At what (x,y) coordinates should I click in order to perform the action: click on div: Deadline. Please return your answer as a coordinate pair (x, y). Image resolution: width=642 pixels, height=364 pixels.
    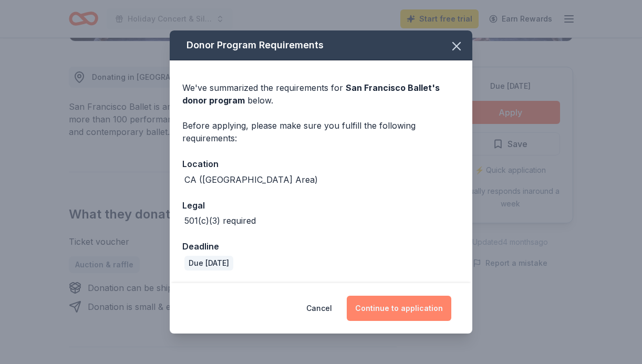
    Looking at the image, I should click on (321, 246).